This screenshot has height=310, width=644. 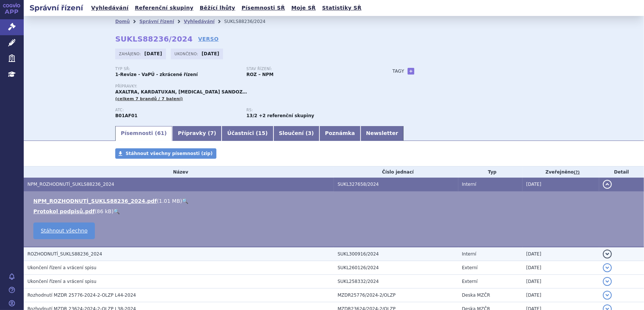 I want to click on span: 1.01 MB, so click(x=169, y=201).